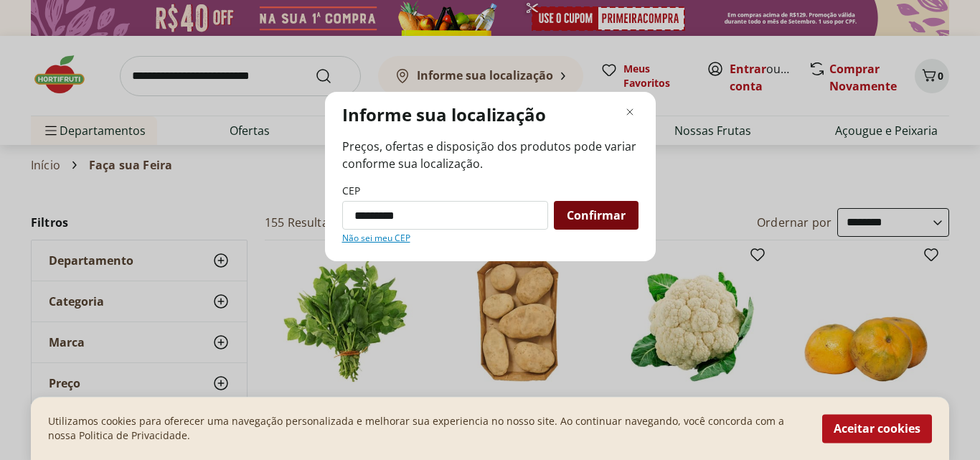 Image resolution: width=980 pixels, height=460 pixels. Describe the element at coordinates (376, 238) in the screenshot. I see `a: Não sei meu CEP` at that location.